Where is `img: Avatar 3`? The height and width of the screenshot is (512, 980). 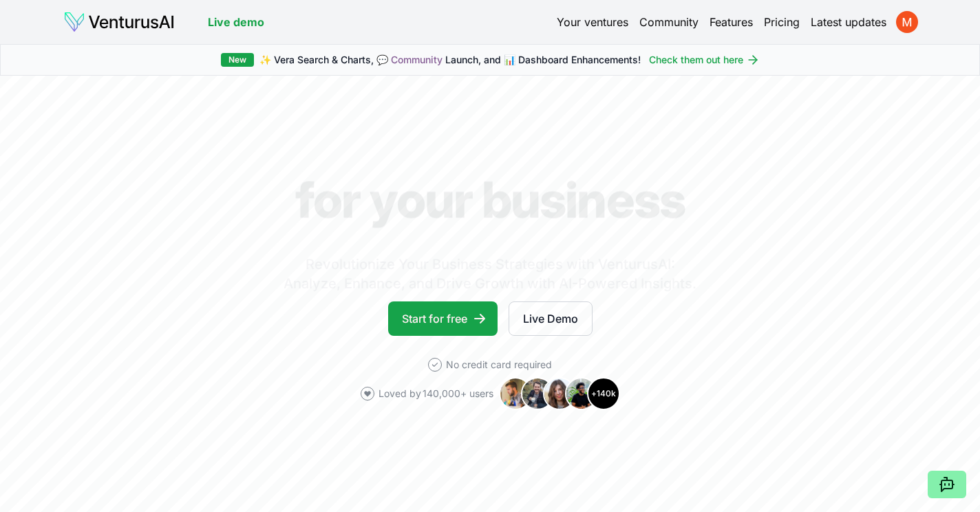 img: Avatar 3 is located at coordinates (559, 394).